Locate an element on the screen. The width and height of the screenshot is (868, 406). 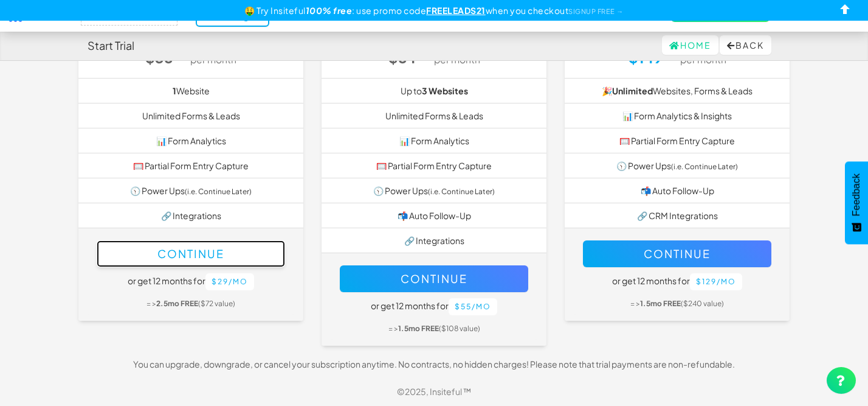
button: Back is located at coordinates (746, 45).